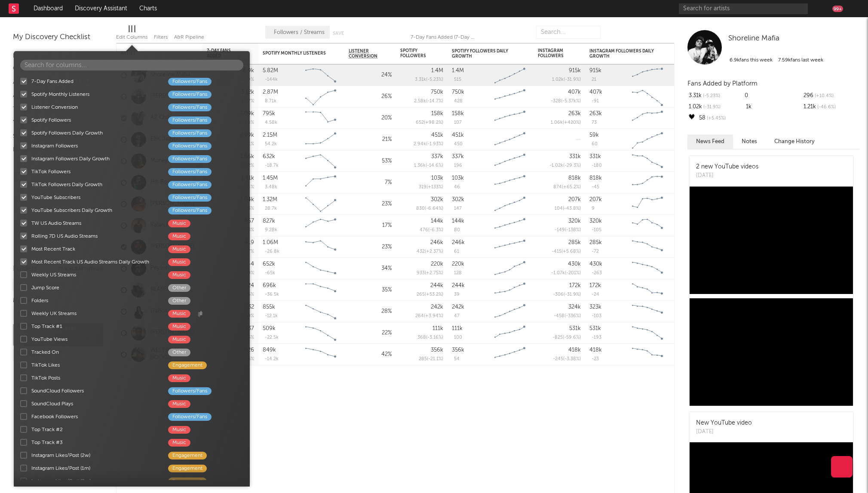 This screenshot has width=868, height=493. What do you see at coordinates (594, 251) in the screenshot?
I see `div: -72` at bounding box center [594, 251].